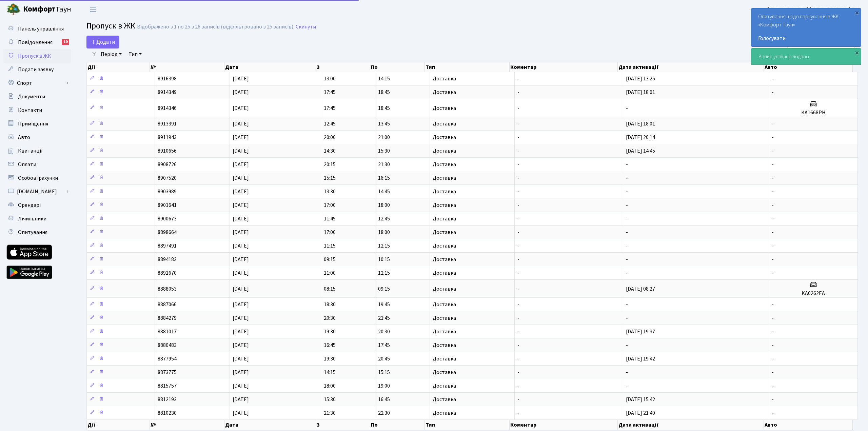 The height and width of the screenshot is (431, 868). I want to click on span: 14:45, so click(383, 191).